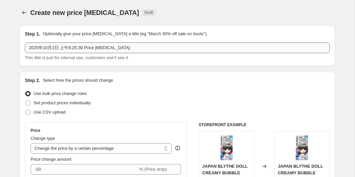  What do you see at coordinates (51, 159) in the screenshot?
I see `span: Price change amount` at bounding box center [51, 159].